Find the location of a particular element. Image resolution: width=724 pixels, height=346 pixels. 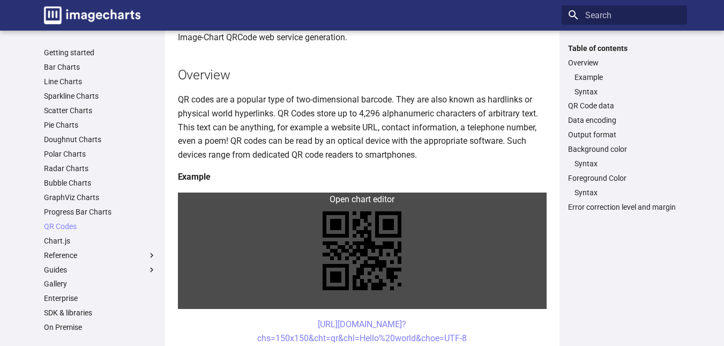

a: Image-Charts documentation is located at coordinates (92, 15).